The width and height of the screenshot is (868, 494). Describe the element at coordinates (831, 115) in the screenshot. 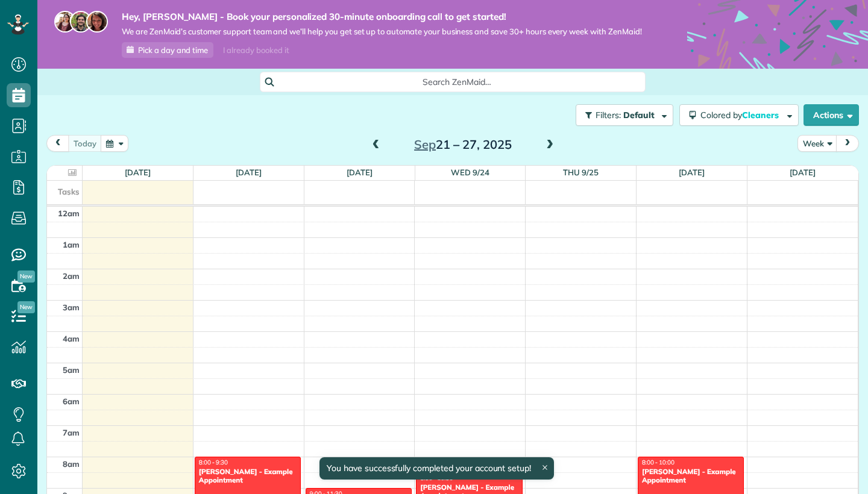

I see `button: Actions` at that location.